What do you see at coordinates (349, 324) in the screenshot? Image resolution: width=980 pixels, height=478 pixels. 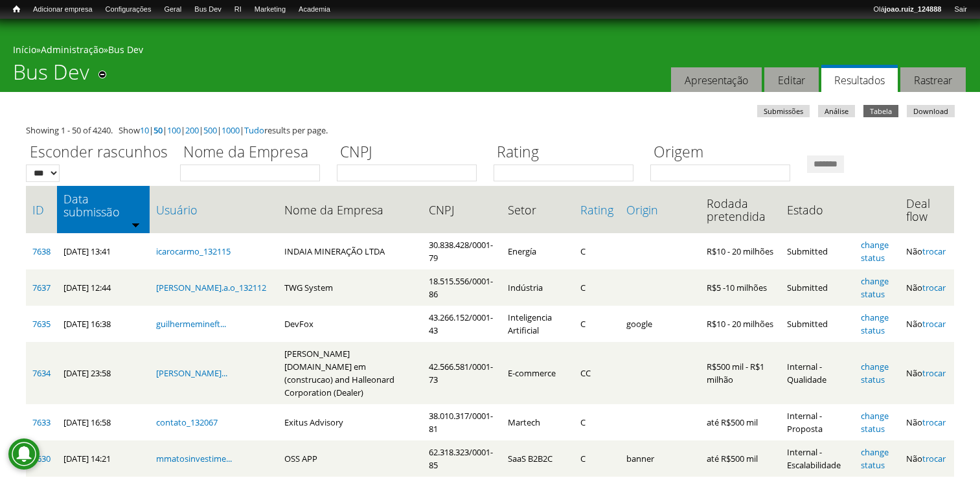 I see `td: DevFox` at bounding box center [349, 324].